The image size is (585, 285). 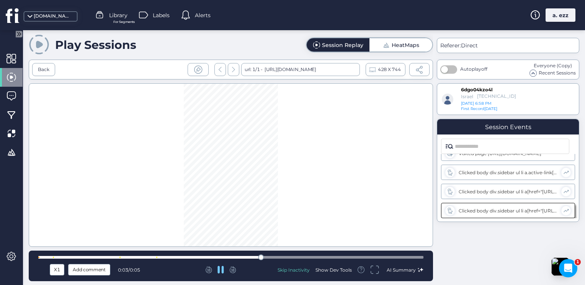 What do you see at coordinates (123, 270) in the screenshot?
I see `span: 0:03` at bounding box center [123, 270].